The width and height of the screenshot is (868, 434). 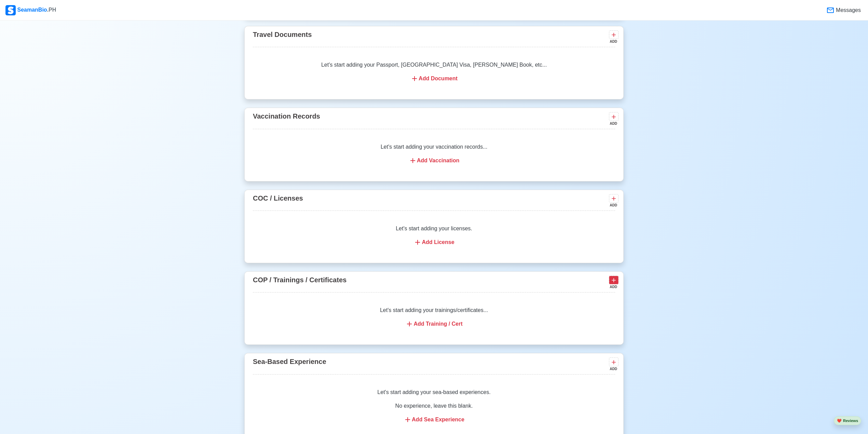 I want to click on p: Let's start adding your licenses., so click(x=434, y=229).